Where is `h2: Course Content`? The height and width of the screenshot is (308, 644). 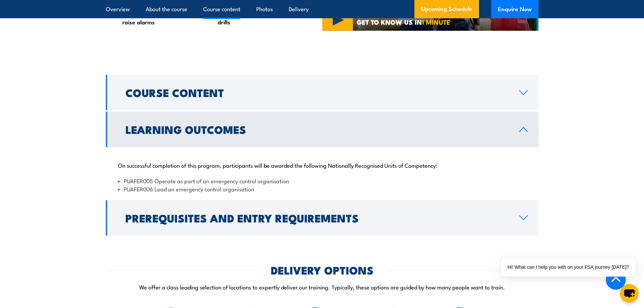
h2: Course Content is located at coordinates (317, 92).